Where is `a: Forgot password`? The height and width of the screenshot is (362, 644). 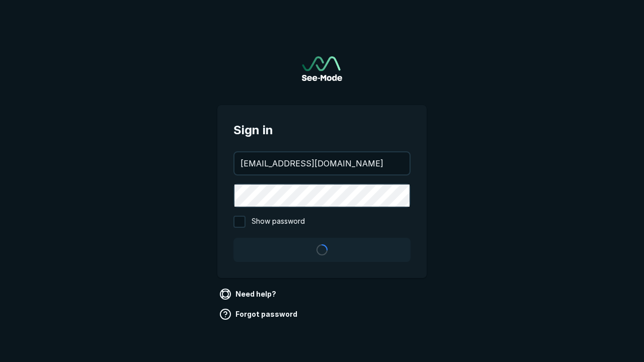
a: Forgot password is located at coordinates (259, 315).